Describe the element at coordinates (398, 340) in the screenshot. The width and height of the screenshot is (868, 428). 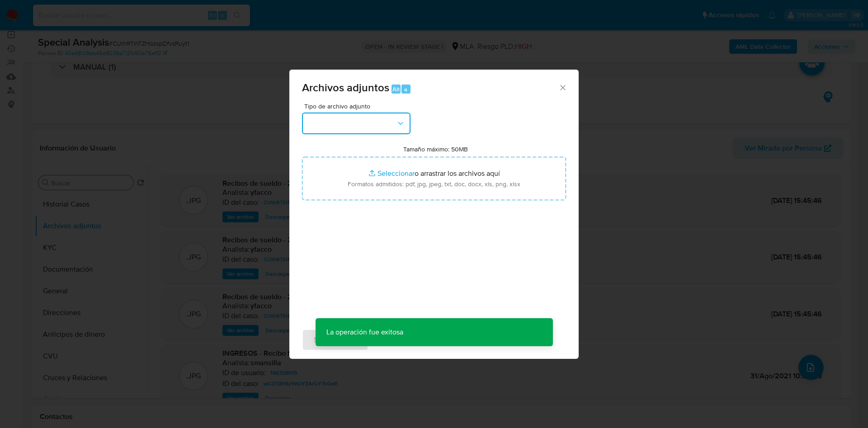
I see `span: Cancelar` at that location.